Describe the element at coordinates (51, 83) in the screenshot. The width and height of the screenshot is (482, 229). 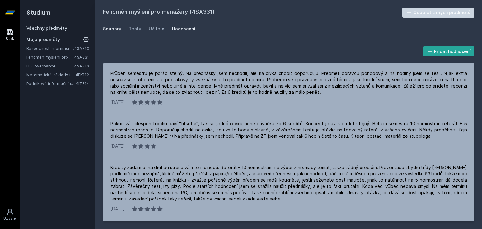
I see `a: Podnikové informační systémy` at that location.